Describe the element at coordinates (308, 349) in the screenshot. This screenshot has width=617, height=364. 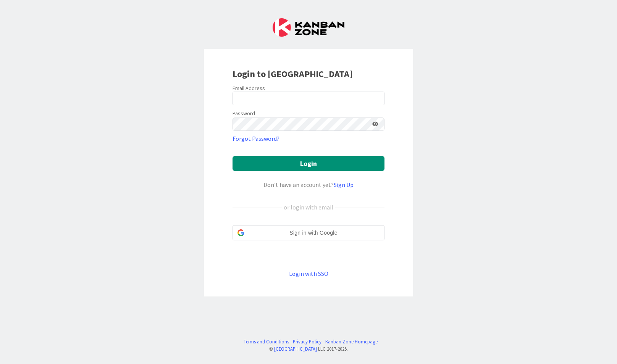
I see `div: © LLC 2017- 2025 .` at that location.